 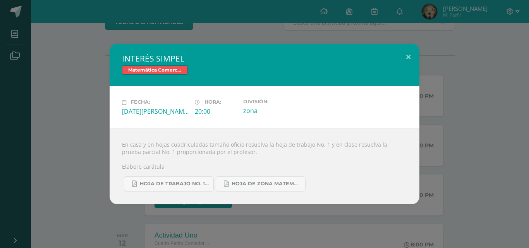 What do you see at coordinates (276, 101) in the screenshot?
I see `label: División:` at bounding box center [276, 101].